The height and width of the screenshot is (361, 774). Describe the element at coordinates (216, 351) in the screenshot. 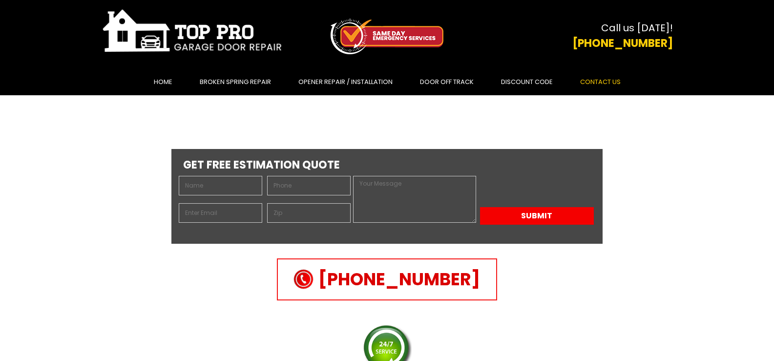

I see `h2: 10% OFF For All Internet Customers` at that location.